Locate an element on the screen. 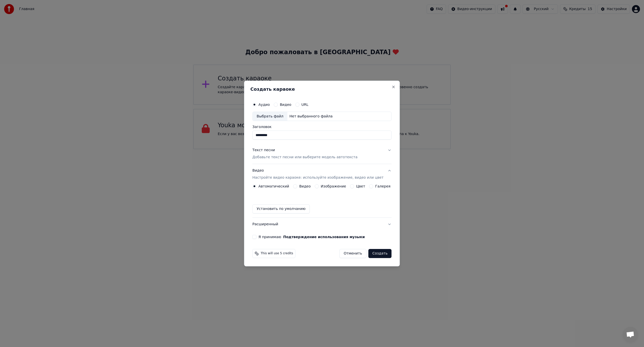  button: Расширенный is located at coordinates (322, 224).